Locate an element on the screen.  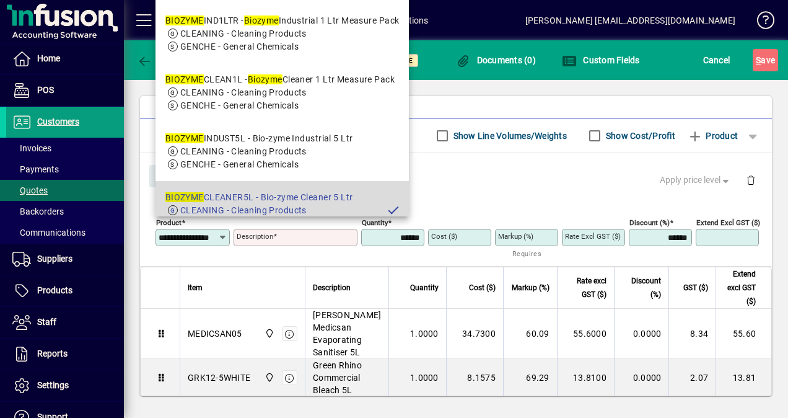
mat-label: Quantity is located at coordinates (375, 222).